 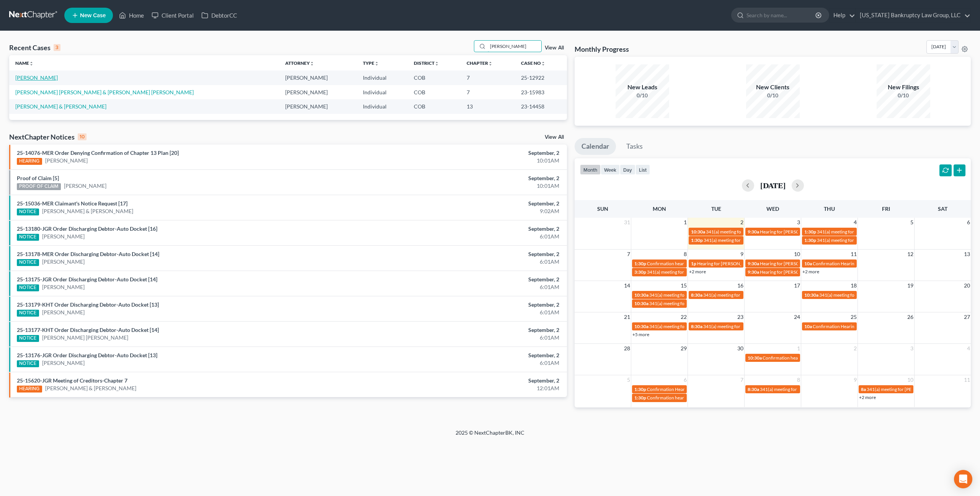 What do you see at coordinates (740, 285) in the screenshot?
I see `span: 16` at bounding box center [740, 285].